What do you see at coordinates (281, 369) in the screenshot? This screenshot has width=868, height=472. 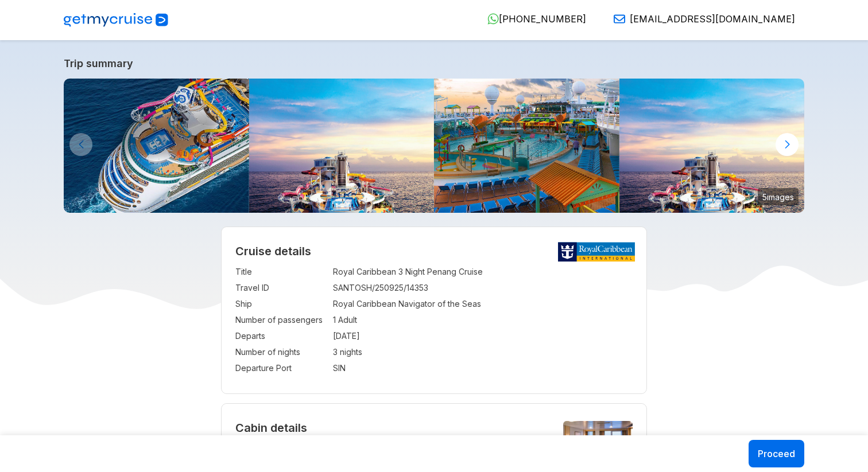 I see `td: Departure Port` at bounding box center [281, 369].